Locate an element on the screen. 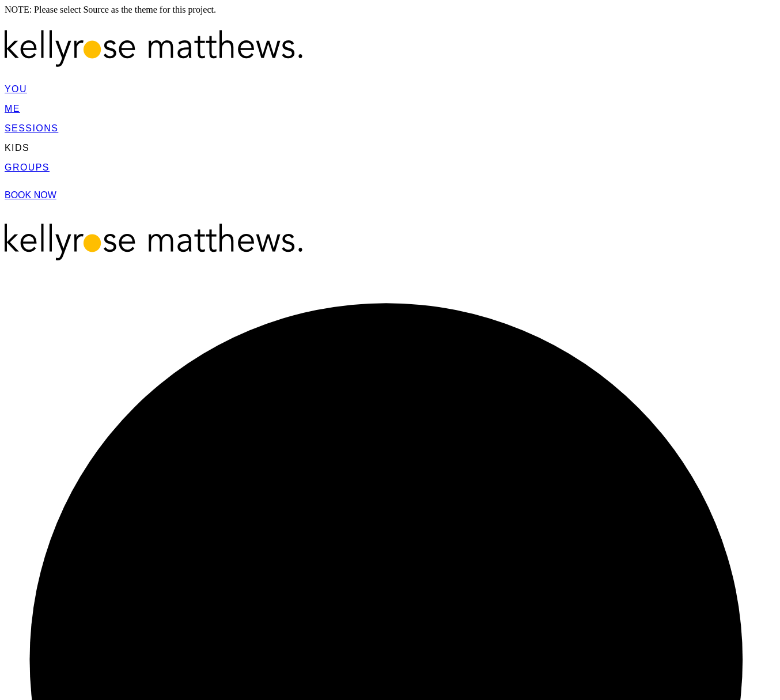  span: BOOK NOW is located at coordinates (31, 195).